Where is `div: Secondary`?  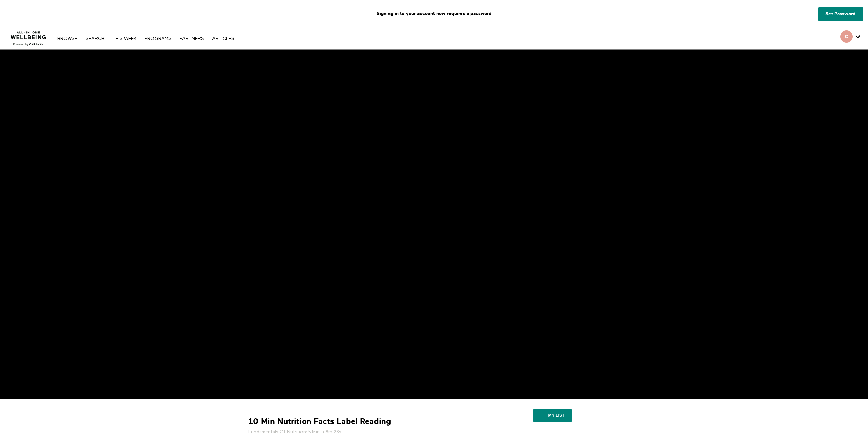
div: Secondary is located at coordinates (851, 38).